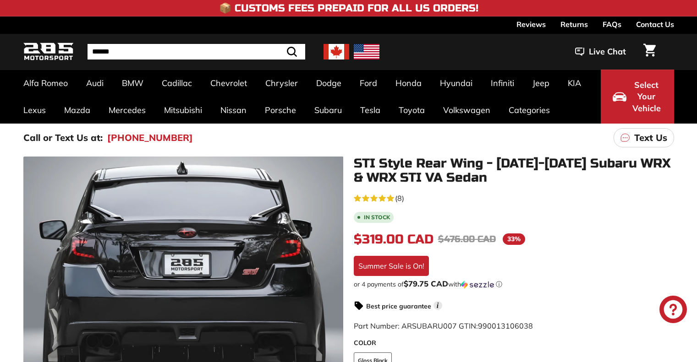  Describe the element at coordinates (647, 97) in the screenshot. I see `span: Select Your Vehicle` at that location.